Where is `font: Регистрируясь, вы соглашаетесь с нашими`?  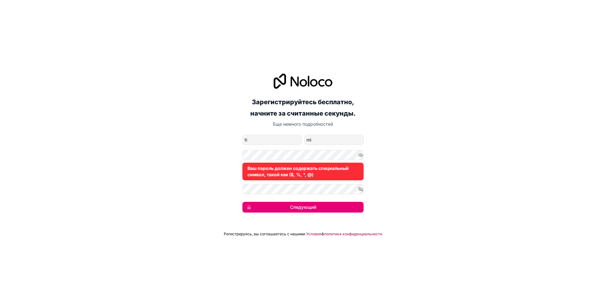
font: Регистрируясь, вы соглашаетесь с нашими is located at coordinates (265, 234).